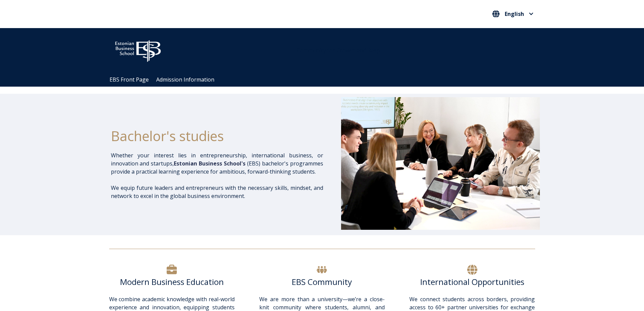 The height and width of the screenshot is (311, 644). What do you see at coordinates (217, 136) in the screenshot?
I see `h1: Bachelor's studies` at bounding box center [217, 136].